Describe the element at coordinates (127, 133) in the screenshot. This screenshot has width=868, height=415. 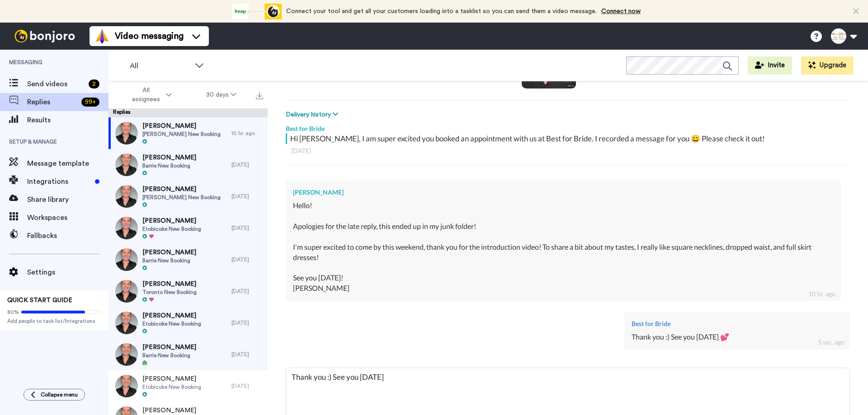
I see `img: 9213d339-bf26-41b3-a441-c6ce9343f4e8-thumb.jpg` at that location.